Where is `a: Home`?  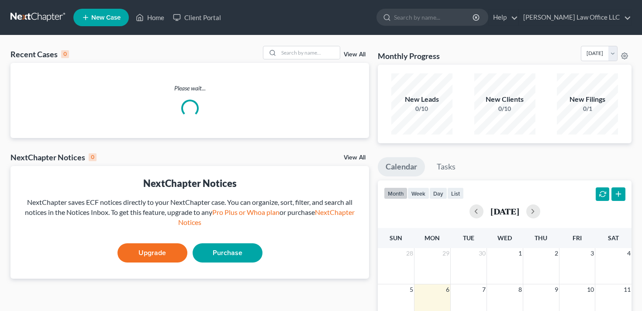
a: Home is located at coordinates (150, 17).